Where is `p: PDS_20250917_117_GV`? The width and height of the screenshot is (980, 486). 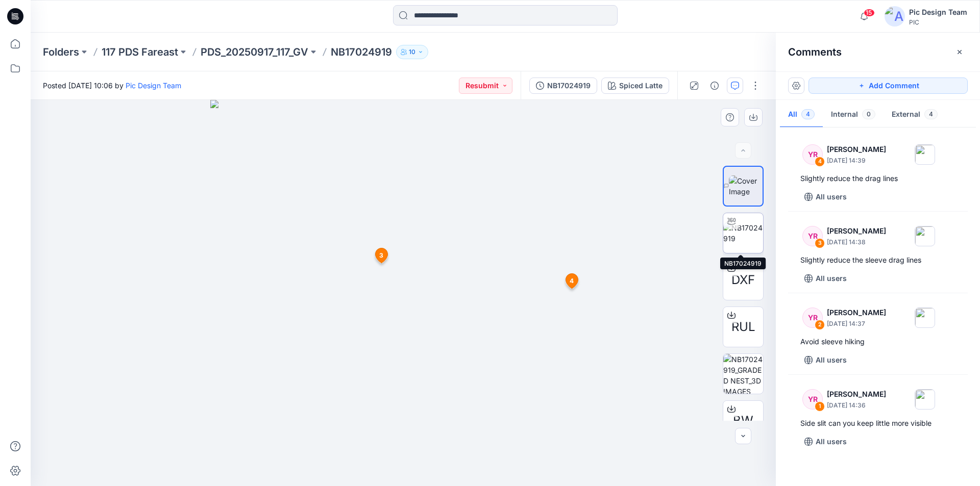
p: PDS_20250917_117_GV is located at coordinates (254, 52).